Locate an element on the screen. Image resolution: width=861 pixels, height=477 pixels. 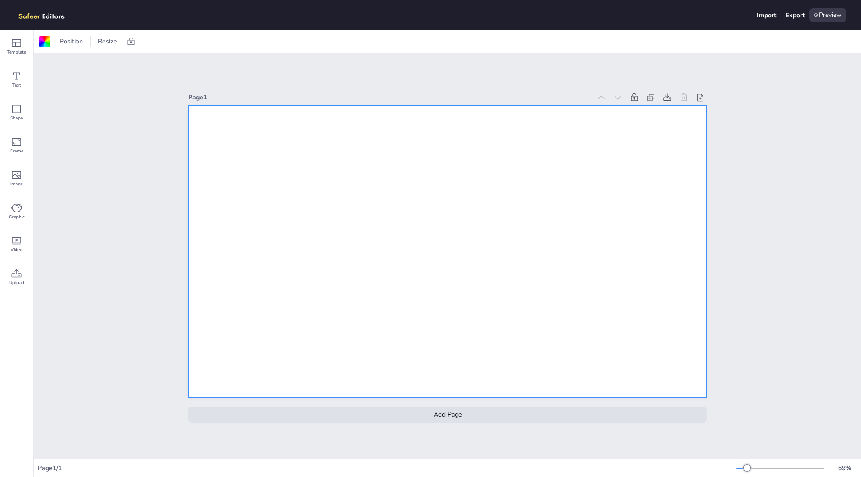
div: Preview is located at coordinates (828, 15).